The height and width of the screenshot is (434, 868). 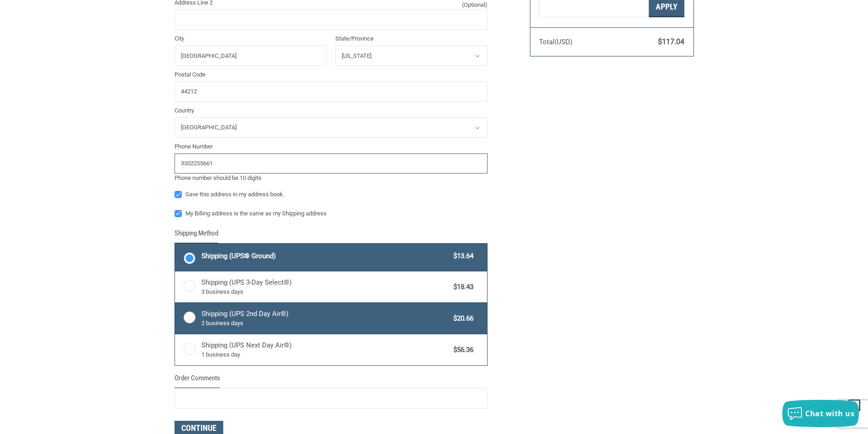 What do you see at coordinates (331, 178) in the screenshot?
I see `div: Phone number should be 10 digits` at bounding box center [331, 178].